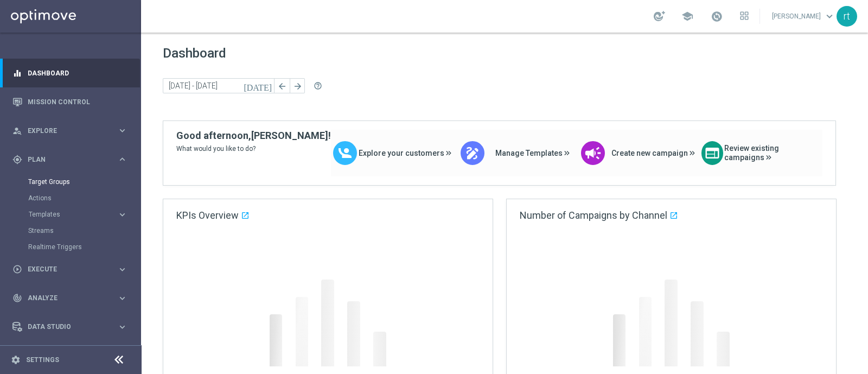 This screenshot has width=868, height=374. Describe the element at coordinates (71, 198) in the screenshot. I see `a: Actions` at that location.